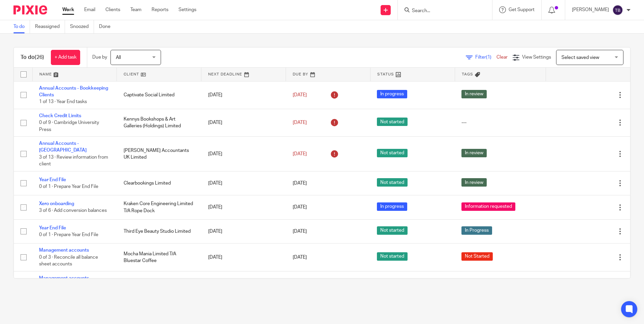 Image resolution: width=644 pixels, height=324 pixels. What do you see at coordinates (69, 126) in the screenshot?
I see `span: 0 of 9 · Cambridge University Press` at bounding box center [69, 126].